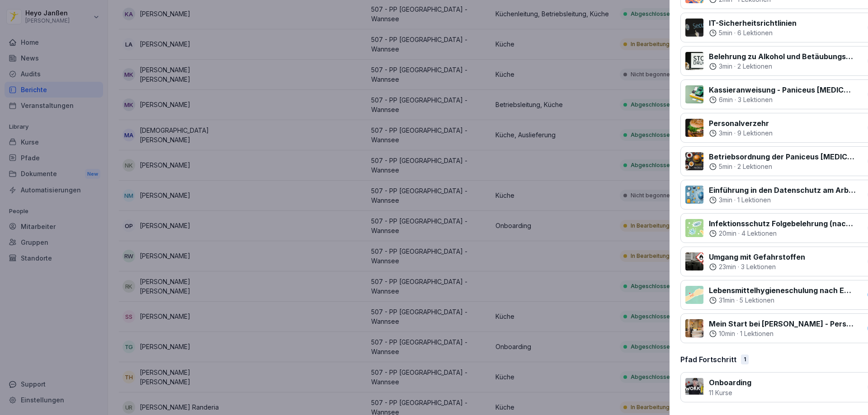  What do you see at coordinates (727, 267) in the screenshot?
I see `p: 23 min` at bounding box center [727, 267].